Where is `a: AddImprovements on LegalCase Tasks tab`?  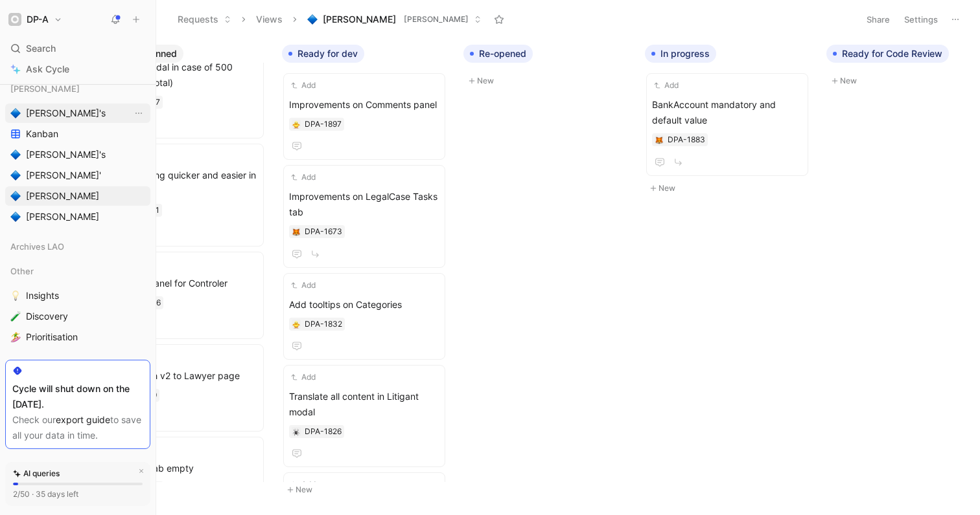
a: AddImprovements on LegalCase Tasks tab is located at coordinates (364, 216).